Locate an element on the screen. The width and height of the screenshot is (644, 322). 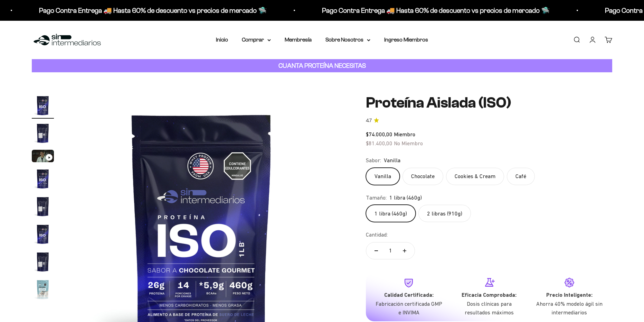
span: Miembro is located at coordinates (405, 135).